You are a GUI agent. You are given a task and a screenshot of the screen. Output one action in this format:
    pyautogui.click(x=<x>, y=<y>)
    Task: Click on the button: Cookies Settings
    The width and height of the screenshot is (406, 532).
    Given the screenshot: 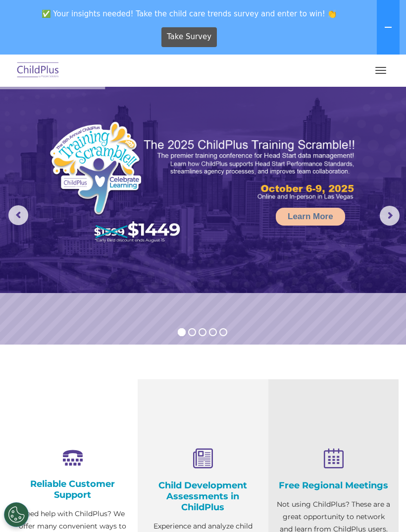 What is the action you would take?
    pyautogui.click(x=16, y=515)
    